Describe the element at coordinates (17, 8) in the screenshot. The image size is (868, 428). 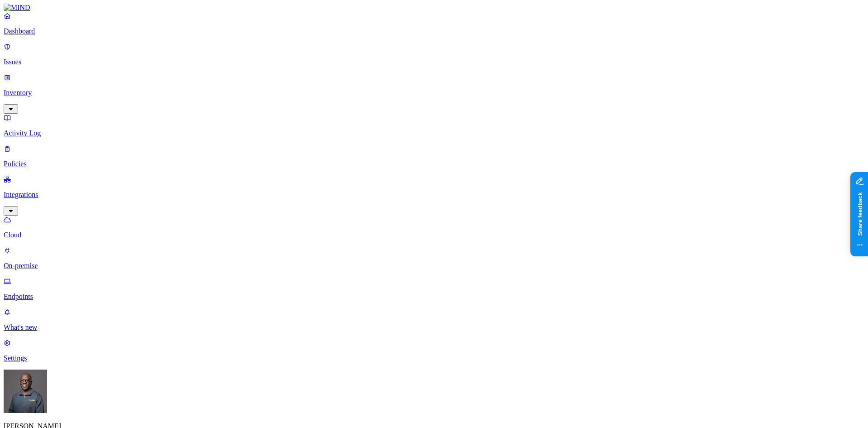
I see `img: MIND` at that location.